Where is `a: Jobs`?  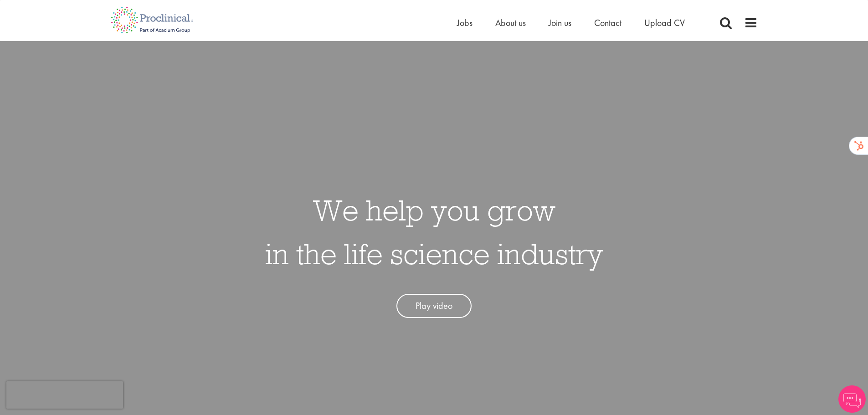 a: Jobs is located at coordinates (465, 23).